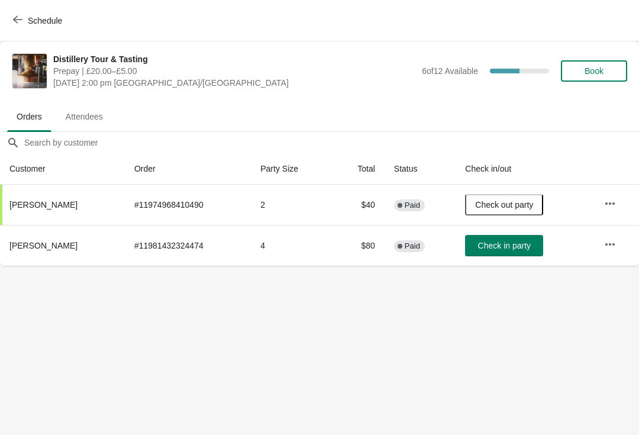  Describe the element at coordinates (188, 205) in the screenshot. I see `td: # 11974968410490` at that location.